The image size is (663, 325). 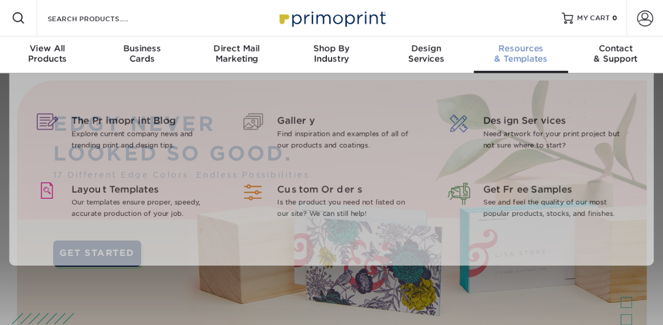 What do you see at coordinates (142, 55) in the screenshot?
I see `a: BusinessCards` at bounding box center [142, 55].